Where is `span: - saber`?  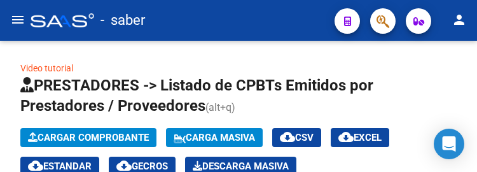 span: - saber is located at coordinates (123, 20).